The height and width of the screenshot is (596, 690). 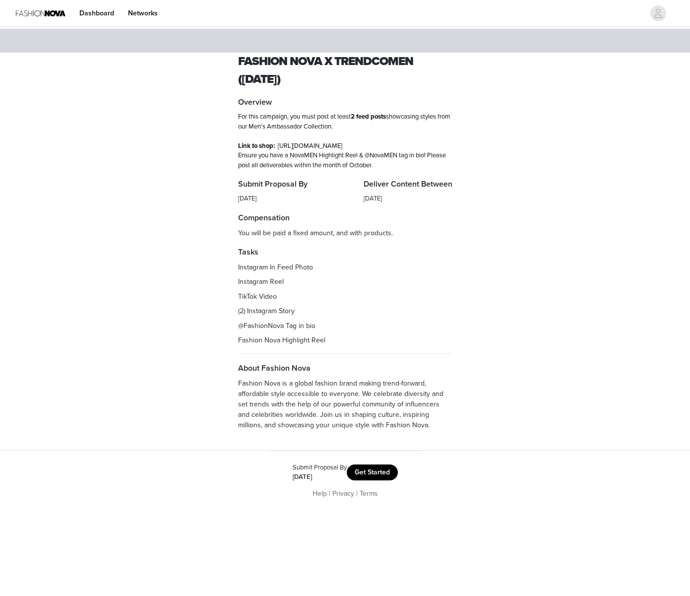 What do you see at coordinates (320, 493) in the screenshot?
I see `a: Help` at bounding box center [320, 493].